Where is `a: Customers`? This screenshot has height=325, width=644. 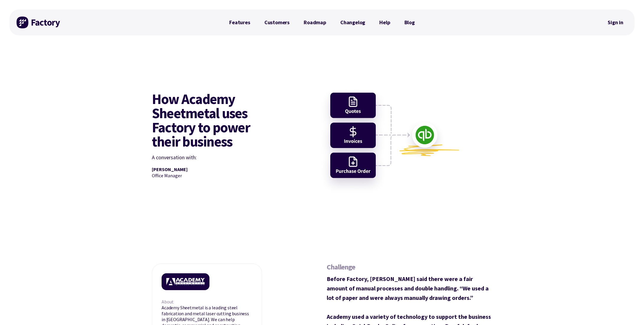
a: Customers is located at coordinates (277, 22).